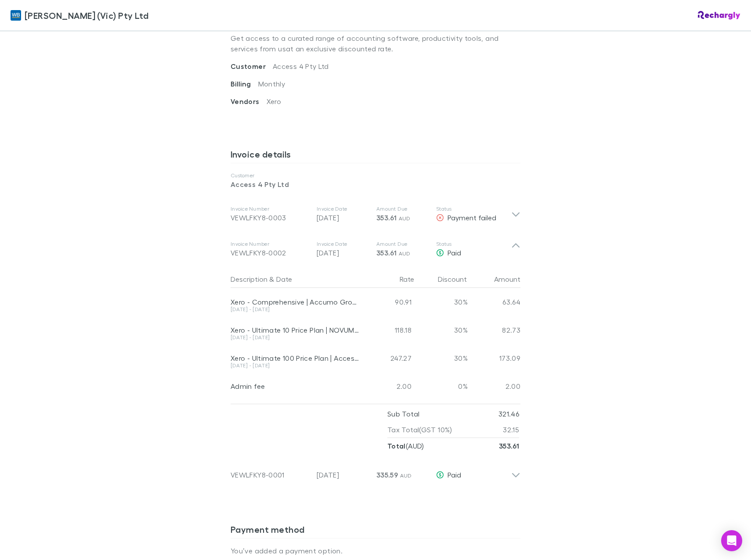 The image size is (751, 560). What do you see at coordinates (244, 84) in the screenshot?
I see `span: Billing` at bounding box center [244, 84].